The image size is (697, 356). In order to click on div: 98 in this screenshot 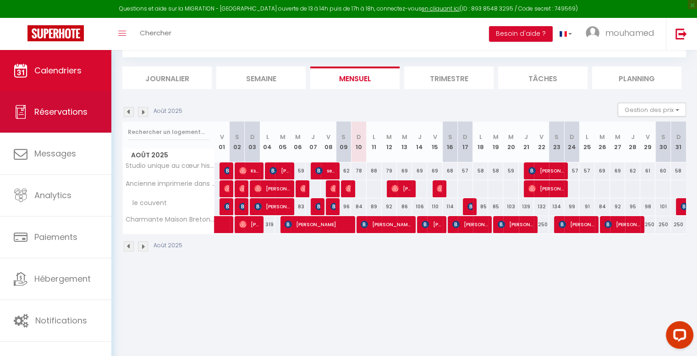, I will do `click(648, 206)`.